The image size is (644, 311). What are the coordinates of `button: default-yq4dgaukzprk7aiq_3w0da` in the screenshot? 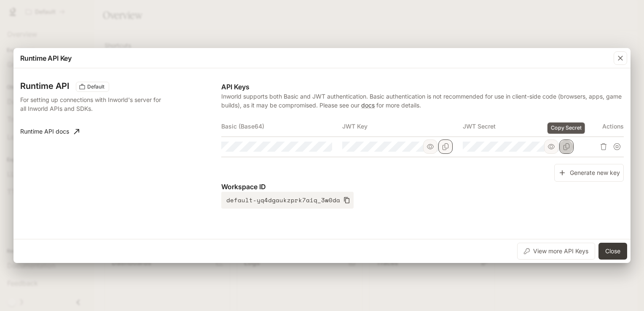 It's located at (287, 200).